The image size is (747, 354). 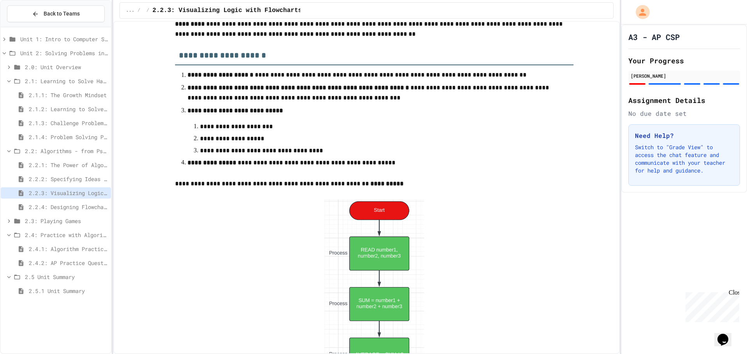 I want to click on span: 2.2: Algorithms - from Pseudocode to Flowcharts, so click(x=66, y=151).